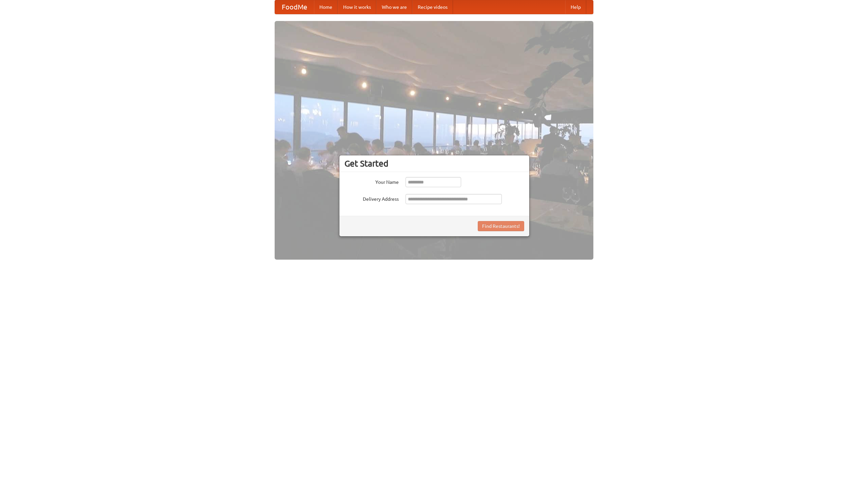 Image resolution: width=868 pixels, height=479 pixels. I want to click on label: Delivery Address, so click(371, 198).